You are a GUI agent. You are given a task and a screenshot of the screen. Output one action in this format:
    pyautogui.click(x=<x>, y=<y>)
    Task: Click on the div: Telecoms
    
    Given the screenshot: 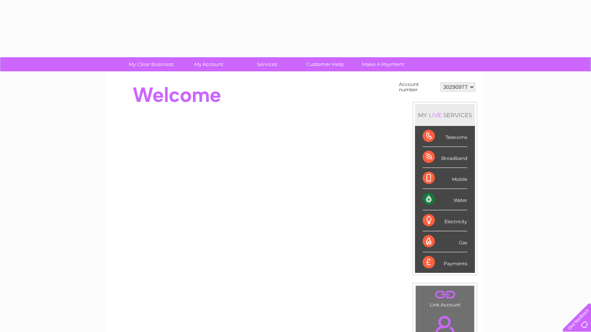 What is the action you would take?
    pyautogui.click(x=445, y=136)
    